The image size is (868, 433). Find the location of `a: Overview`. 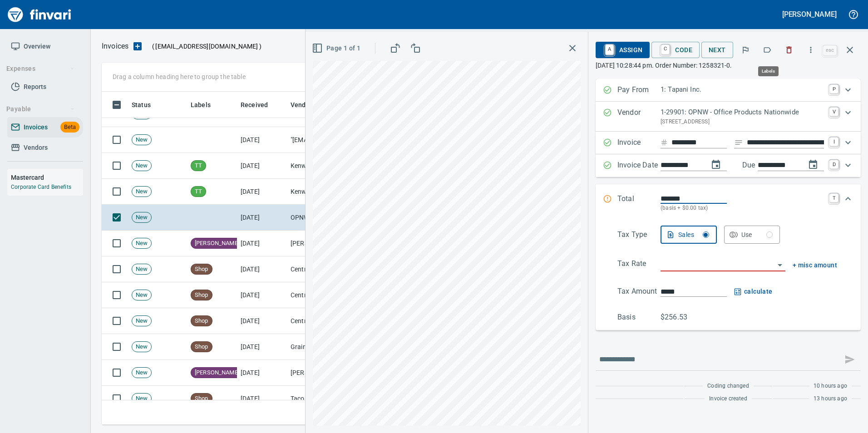

a: Overview is located at coordinates (45, 47).